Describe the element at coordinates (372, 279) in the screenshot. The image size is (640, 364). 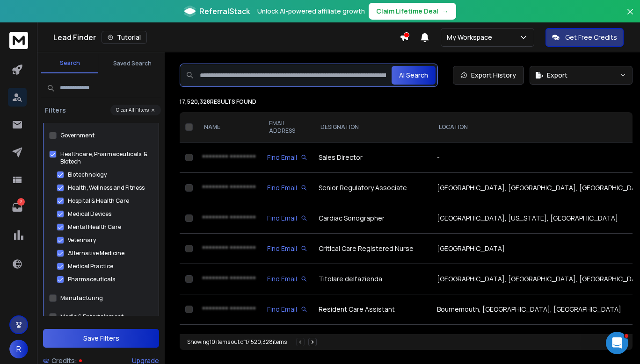
I see `td: Titolare dell'azienda` at that location.